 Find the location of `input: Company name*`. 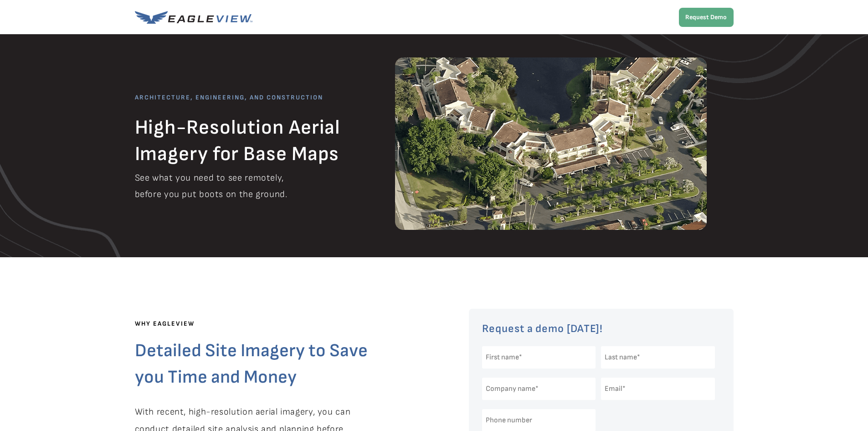

input: Company name* is located at coordinates (539, 388).